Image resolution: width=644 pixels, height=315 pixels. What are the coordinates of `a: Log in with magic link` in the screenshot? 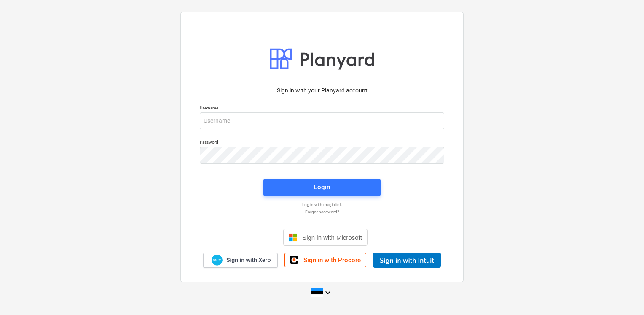 It's located at (322, 204).